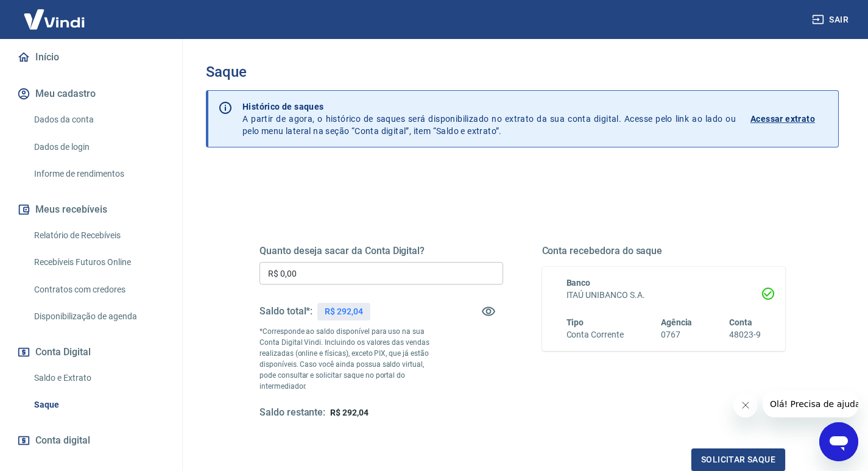 The width and height of the screenshot is (868, 471). Describe the element at coordinates (349, 412) in the screenshot. I see `span: R$ 292,04` at that location.